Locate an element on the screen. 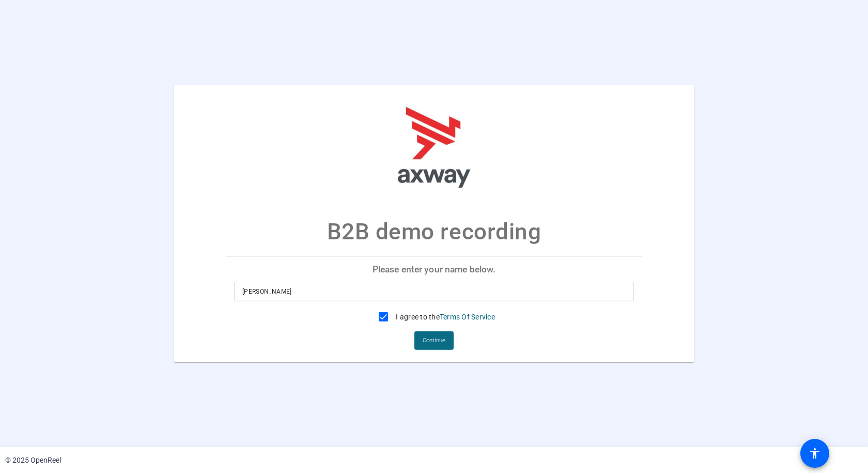 The image size is (868, 473). span: Continue is located at coordinates (434, 341).